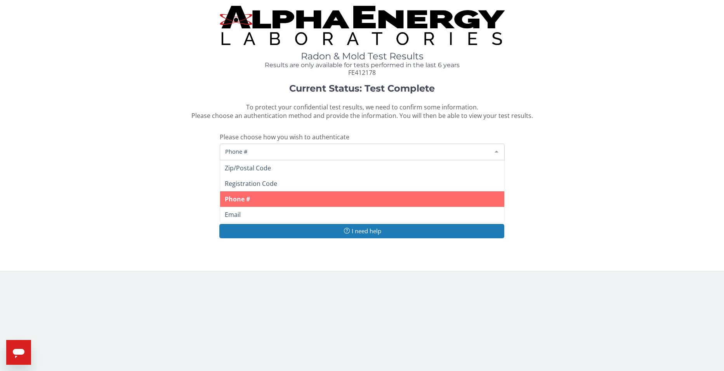 The height and width of the screenshot is (371, 724). I want to click on h1: Radon & Mold Test Results, so click(362, 56).